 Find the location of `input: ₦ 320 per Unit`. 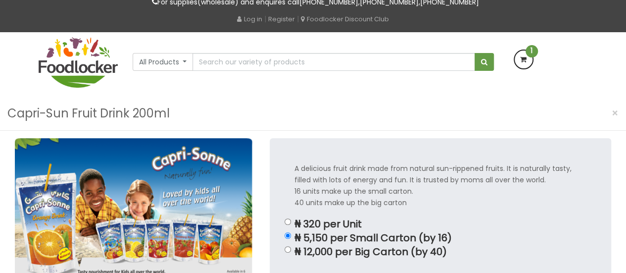

input: ₦ 320 per Unit is located at coordinates (288, 221).